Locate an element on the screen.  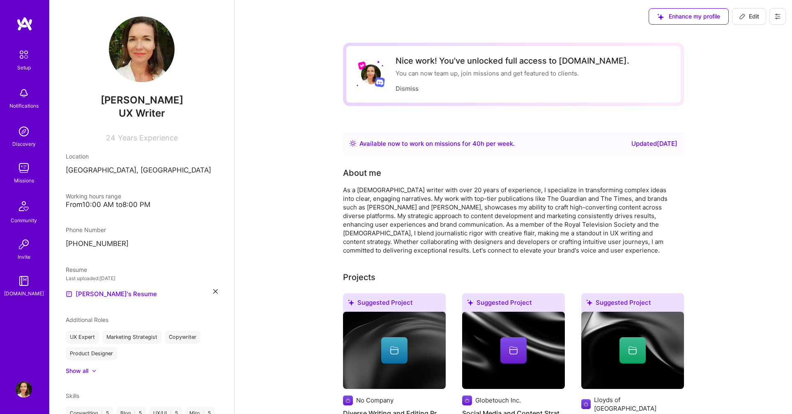
div: From 10:00 AM to 8:00 PM is located at coordinates (142, 205).